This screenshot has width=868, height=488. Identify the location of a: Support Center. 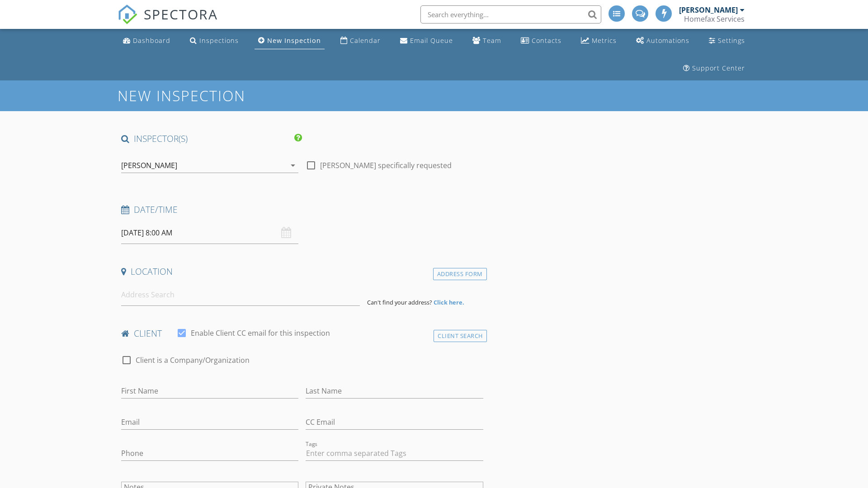
(714, 68).